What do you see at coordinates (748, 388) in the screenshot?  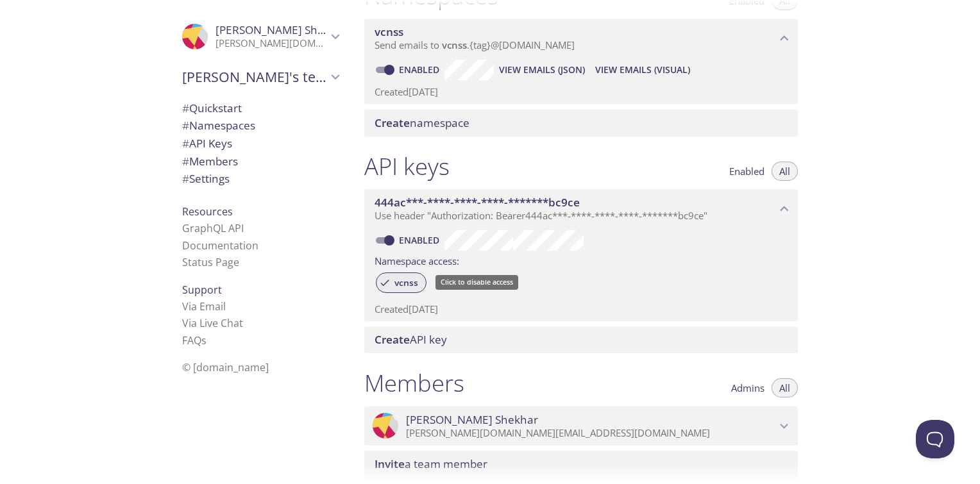 I see `button: Admins` at bounding box center [748, 388].